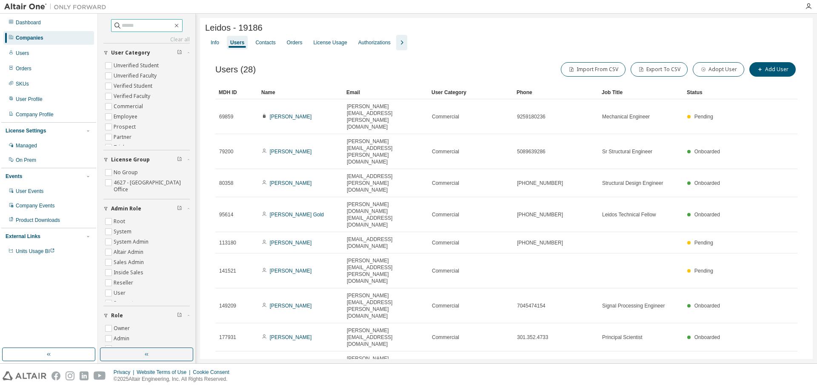  What do you see at coordinates (385, 92) in the screenshot?
I see `div: Email` at bounding box center [385, 92].